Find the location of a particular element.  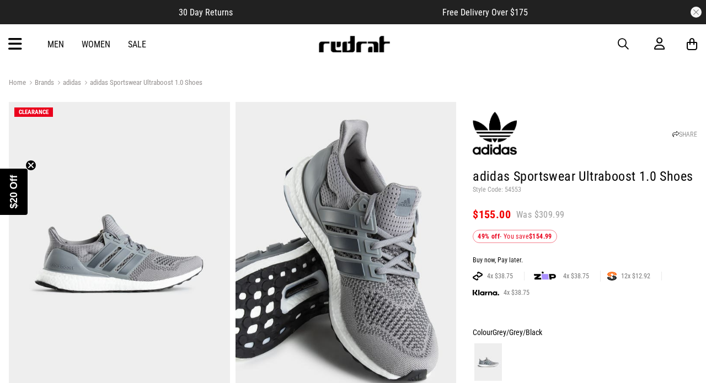

div: - You save is located at coordinates (515, 237).